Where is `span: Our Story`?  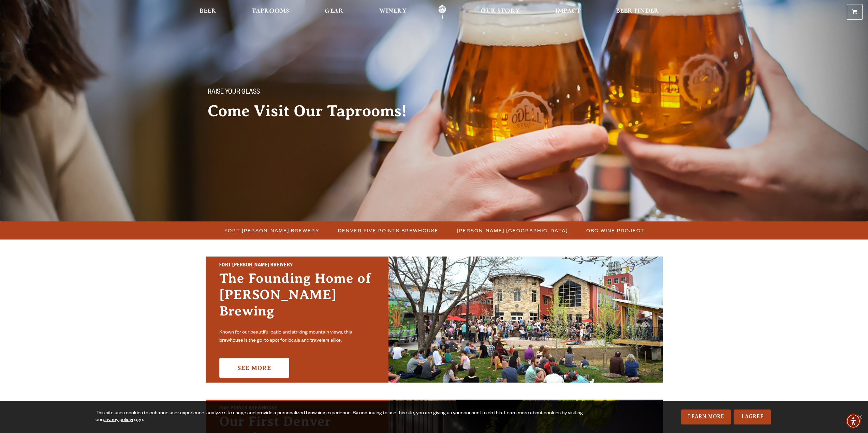 span: Our Story is located at coordinates (500, 11).